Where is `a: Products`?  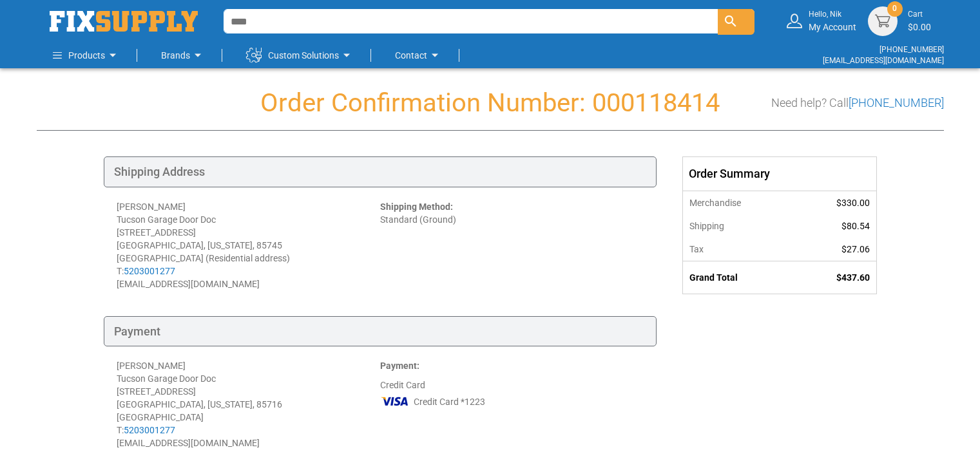 a: Products is located at coordinates (86, 56).